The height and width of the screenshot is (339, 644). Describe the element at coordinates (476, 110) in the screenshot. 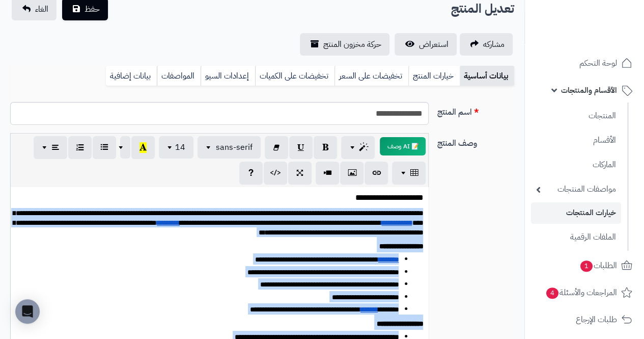

I see `label: اسم المنتج` at that location.